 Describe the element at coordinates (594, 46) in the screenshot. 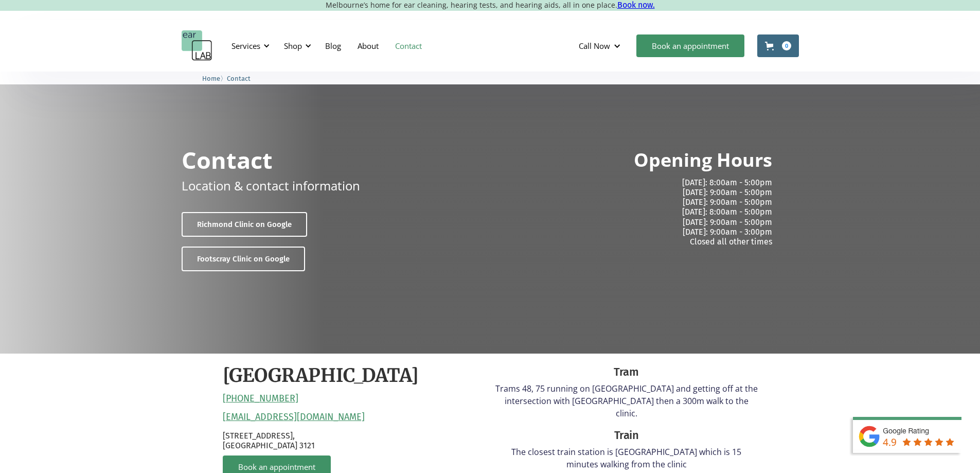

I see `div: Call Now` at that location.